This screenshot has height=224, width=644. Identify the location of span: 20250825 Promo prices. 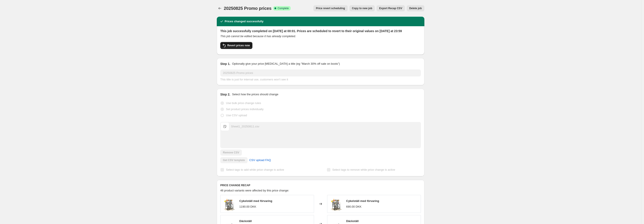
(248, 8).